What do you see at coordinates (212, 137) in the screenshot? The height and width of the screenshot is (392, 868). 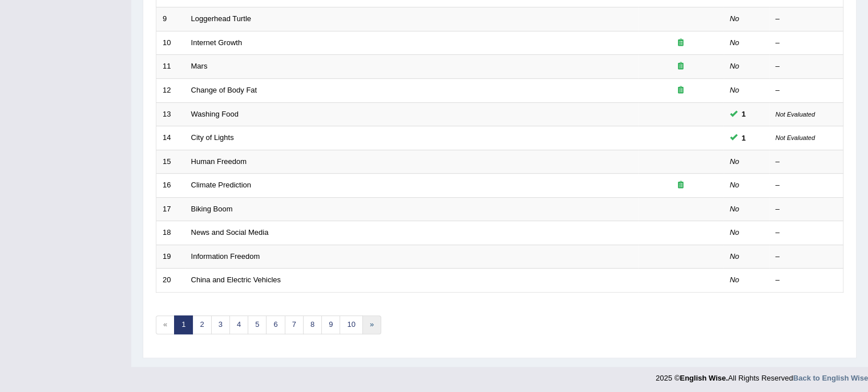 I see `a: City of Lights` at bounding box center [212, 137].